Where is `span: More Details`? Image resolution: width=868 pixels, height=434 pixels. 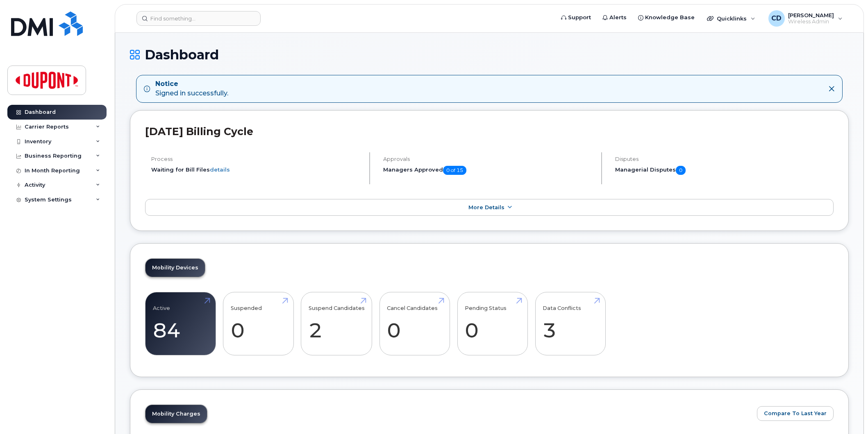 span: More Details is located at coordinates (487, 207).